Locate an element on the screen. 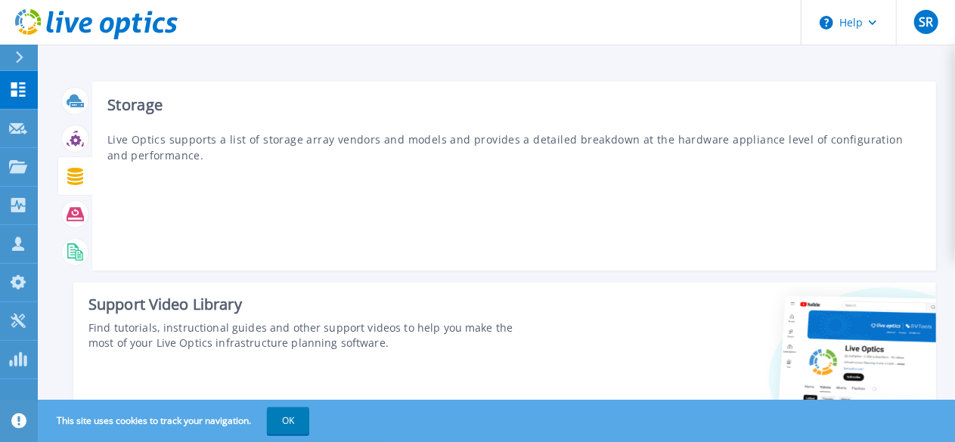 The width and height of the screenshot is (955, 442). button: OK is located at coordinates (288, 421).